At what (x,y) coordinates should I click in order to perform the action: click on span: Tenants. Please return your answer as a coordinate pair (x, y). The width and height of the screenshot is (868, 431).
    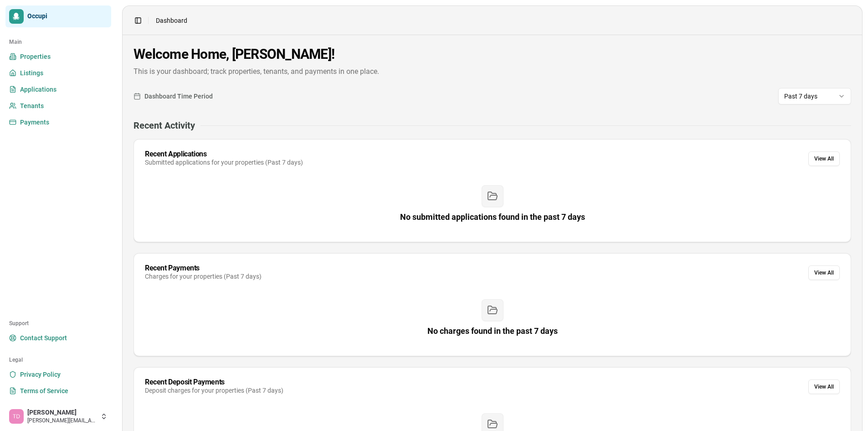
    Looking at the image, I should click on (32, 106).